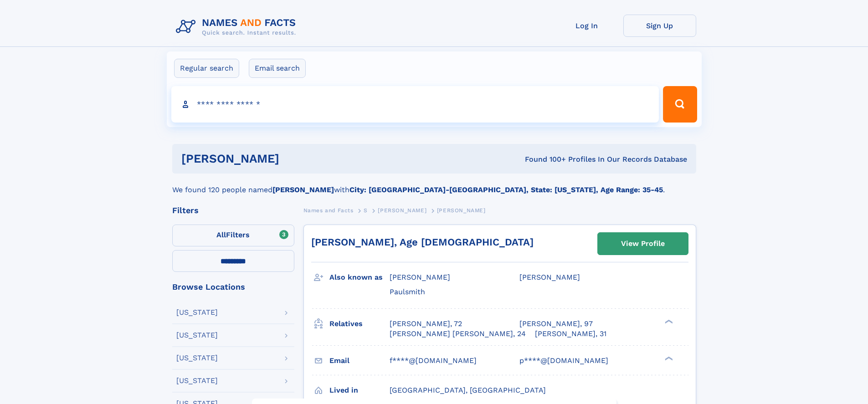 The height and width of the screenshot is (404, 868). Describe the element at coordinates (586, 25) in the screenshot. I see `a: Log In` at that location.